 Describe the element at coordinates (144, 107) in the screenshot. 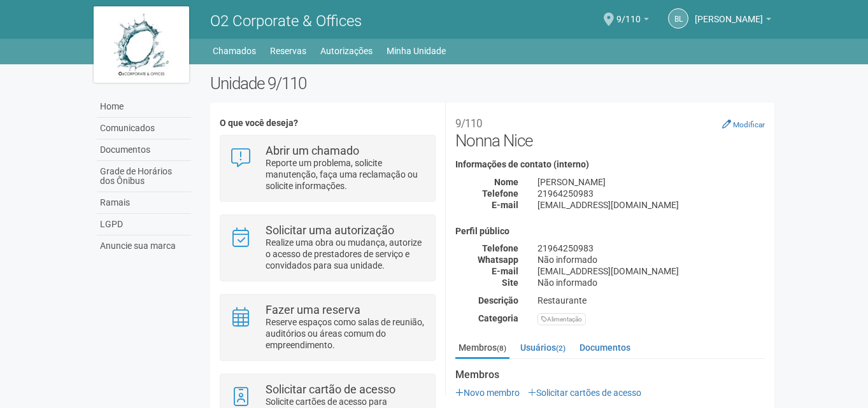

I see `a: Home` at that location.